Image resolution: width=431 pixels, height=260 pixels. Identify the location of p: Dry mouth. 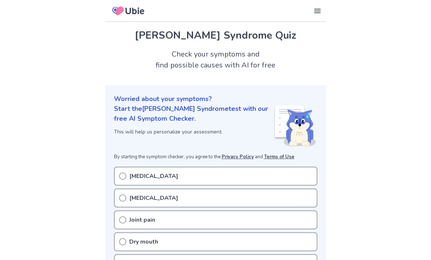
(143, 242).